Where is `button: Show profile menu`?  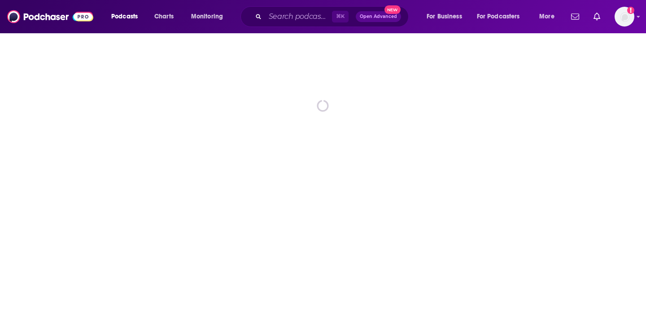 button: Show profile menu is located at coordinates (625, 17).